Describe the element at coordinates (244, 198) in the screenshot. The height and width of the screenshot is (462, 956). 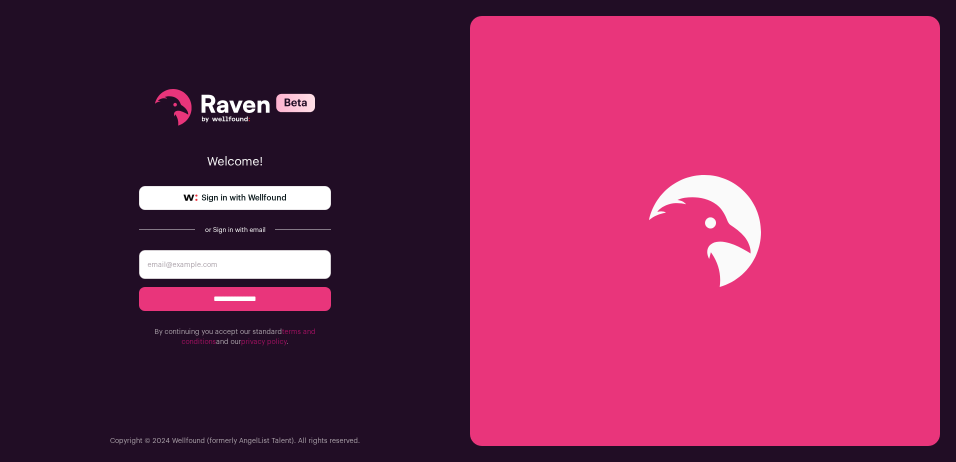
I see `span: Sign in with Wellfound` at that location.